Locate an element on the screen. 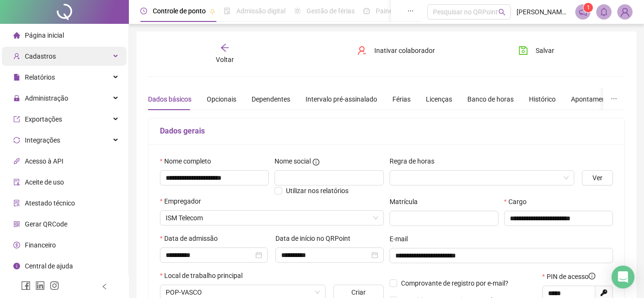 The image size is (644, 298). div: Dados básicos is located at coordinates (169, 99).